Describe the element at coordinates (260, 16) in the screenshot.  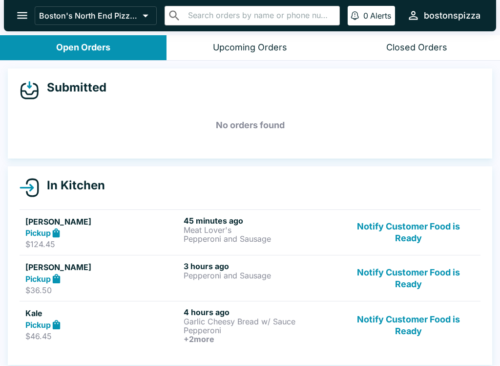
I see `input: Search orders by name or phone number` at that location.